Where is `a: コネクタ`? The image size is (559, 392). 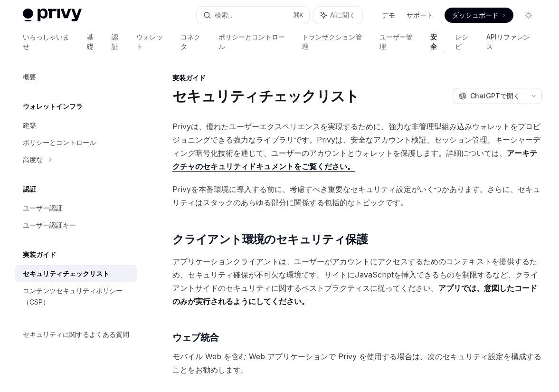 a: コネクタ is located at coordinates (193, 42).